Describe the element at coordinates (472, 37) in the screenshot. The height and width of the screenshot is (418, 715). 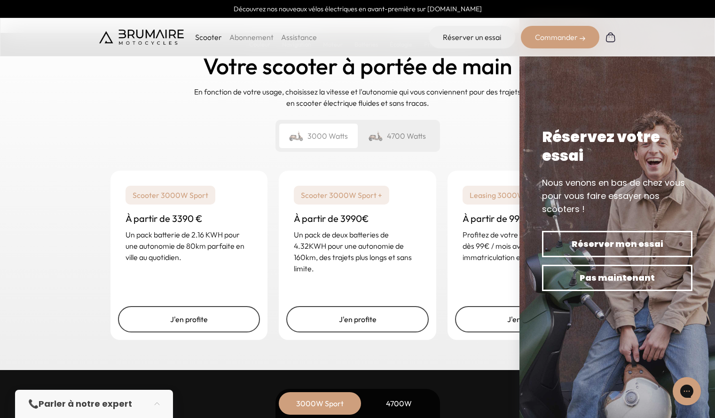
I see `a: Réserver un essai` at that location.